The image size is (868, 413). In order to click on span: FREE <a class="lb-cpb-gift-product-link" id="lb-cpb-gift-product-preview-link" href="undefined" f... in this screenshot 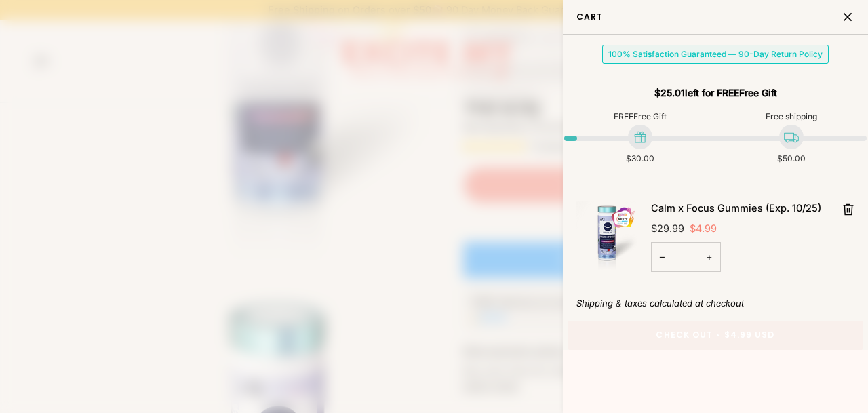, I will do `click(640, 116)`.